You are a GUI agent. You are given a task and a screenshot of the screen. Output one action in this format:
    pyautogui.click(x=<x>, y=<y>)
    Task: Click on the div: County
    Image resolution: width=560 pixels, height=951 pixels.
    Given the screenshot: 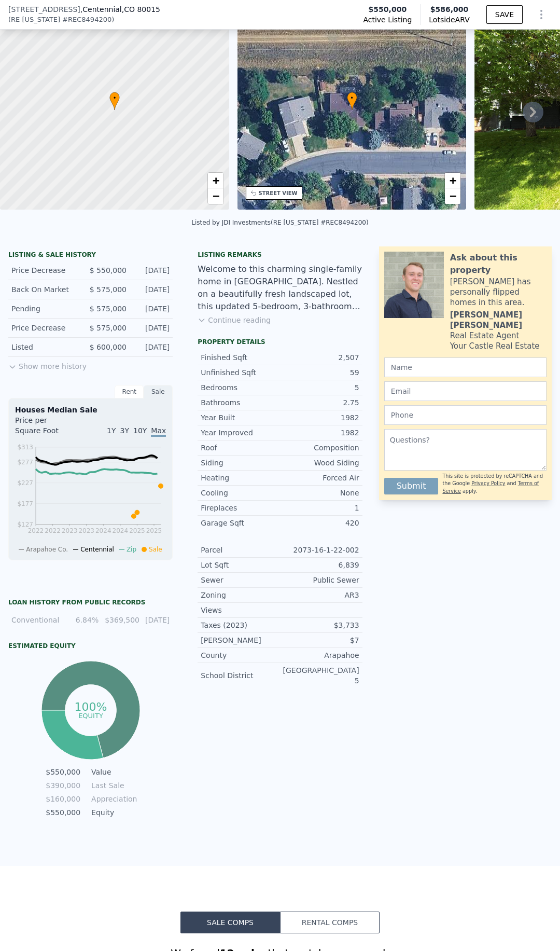 What is the action you would take?
    pyautogui.click(x=240, y=655)
    